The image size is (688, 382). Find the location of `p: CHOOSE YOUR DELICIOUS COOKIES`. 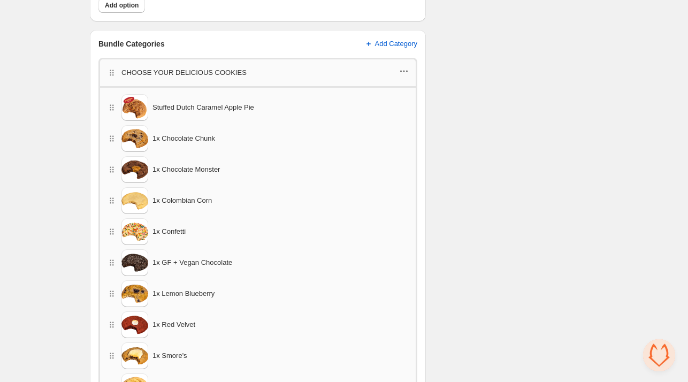

p: CHOOSE YOUR DELICIOUS COOKIES is located at coordinates (184, 73).